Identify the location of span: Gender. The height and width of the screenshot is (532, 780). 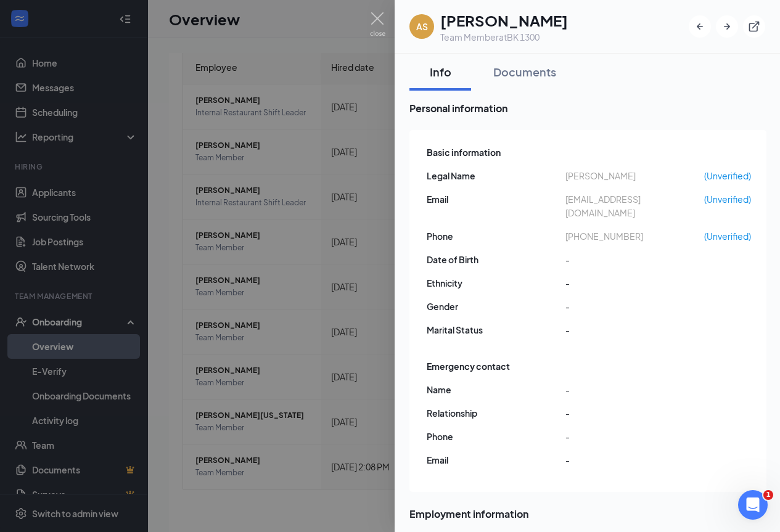
(495, 306).